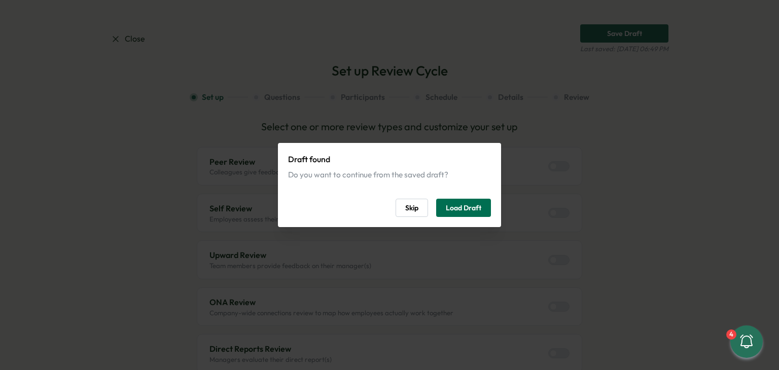 Image resolution: width=779 pixels, height=370 pixels. Describe the element at coordinates (747, 342) in the screenshot. I see `button: 4` at that location.